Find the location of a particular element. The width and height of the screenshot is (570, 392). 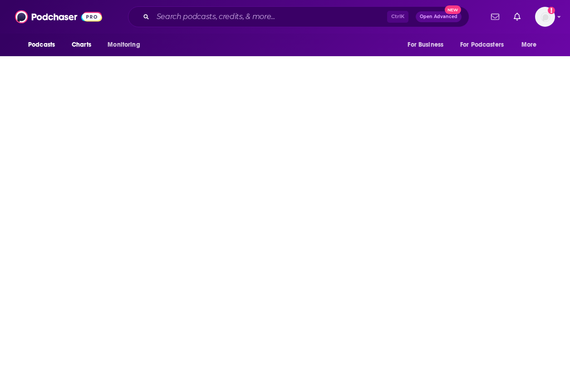

span: For Podcasters is located at coordinates (482, 45).